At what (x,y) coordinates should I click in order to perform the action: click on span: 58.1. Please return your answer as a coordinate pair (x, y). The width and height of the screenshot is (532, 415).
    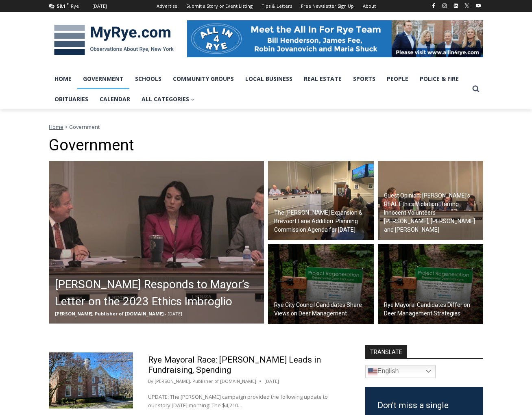
    Looking at the image, I should click on (61, 6).